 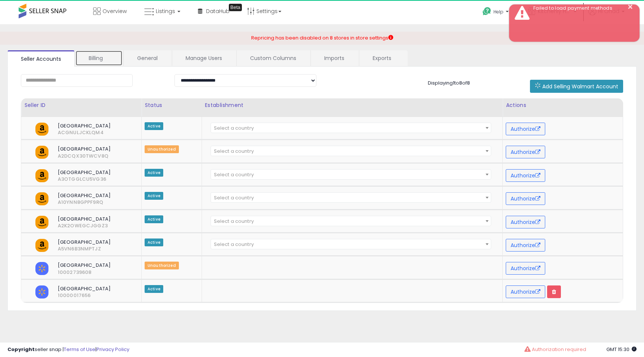 I want to click on span: A5VN6B3NMPTJZ, so click(x=58, y=249).